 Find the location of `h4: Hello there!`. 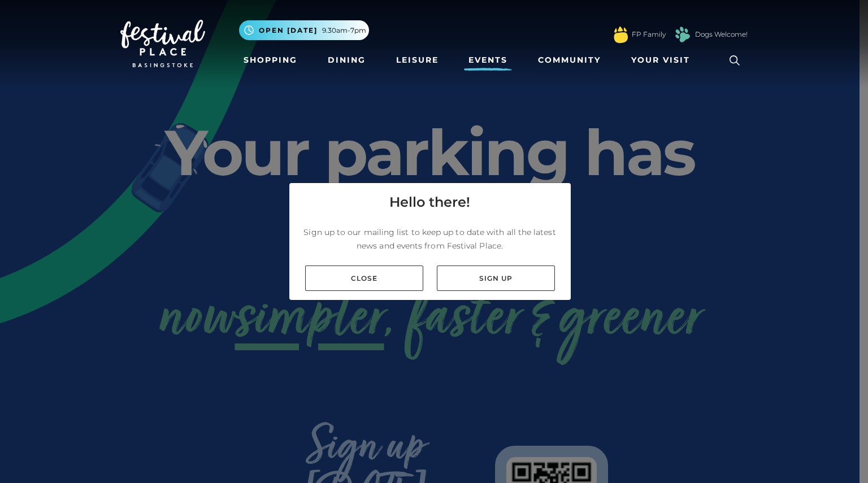

h4: Hello there! is located at coordinates (430, 202).